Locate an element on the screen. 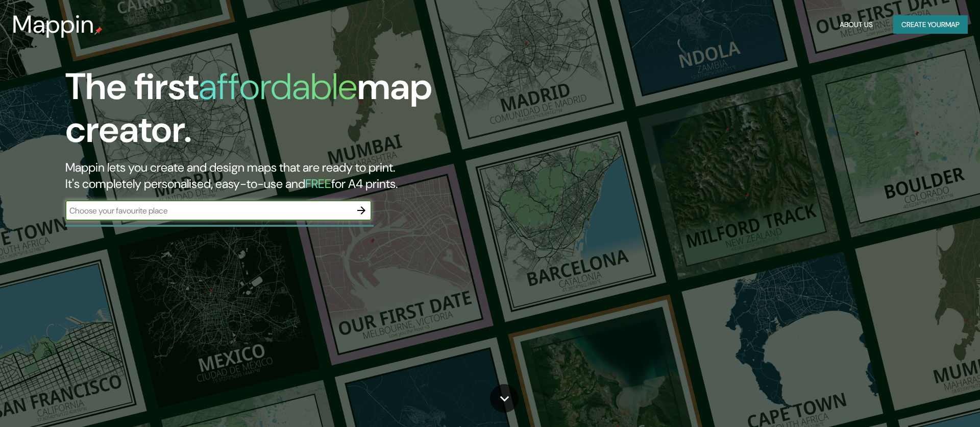  img: mappin-pin is located at coordinates (99, 31).